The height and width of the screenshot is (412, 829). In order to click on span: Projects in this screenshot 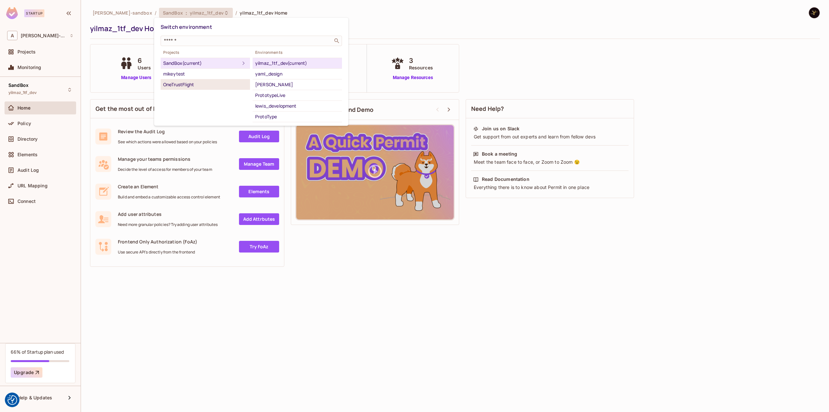, I will do `click(205, 52)`.